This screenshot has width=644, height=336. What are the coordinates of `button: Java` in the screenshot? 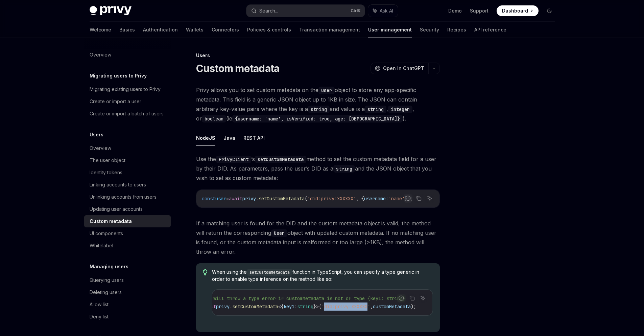 It's located at (229, 138).